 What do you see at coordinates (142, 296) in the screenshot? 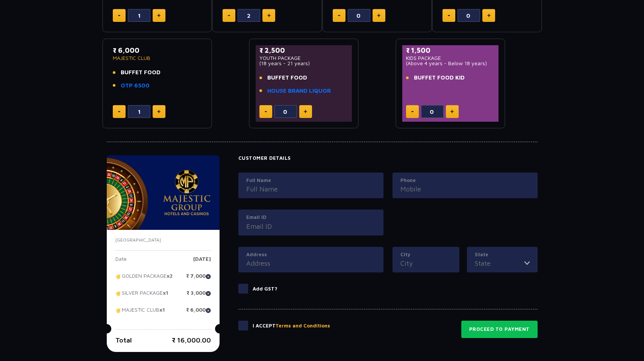
I see `p: SILVER PACKAGE` at bounding box center [142, 296].